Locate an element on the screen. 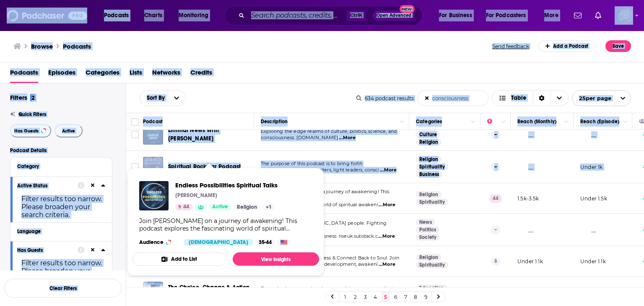 Image resolution: width=644 pixels, height=306 pixels. button: Language is located at coordinates (61, 231).